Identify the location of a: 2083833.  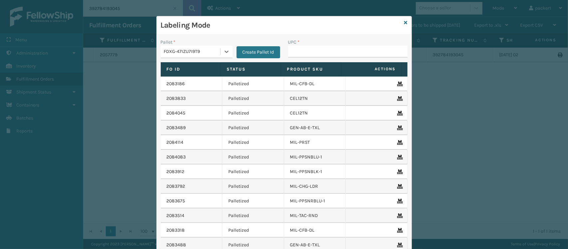
(177, 99).